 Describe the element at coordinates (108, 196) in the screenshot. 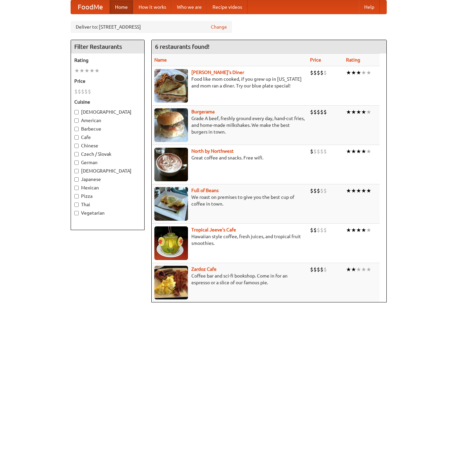

I see `label: Pizza` at that location.